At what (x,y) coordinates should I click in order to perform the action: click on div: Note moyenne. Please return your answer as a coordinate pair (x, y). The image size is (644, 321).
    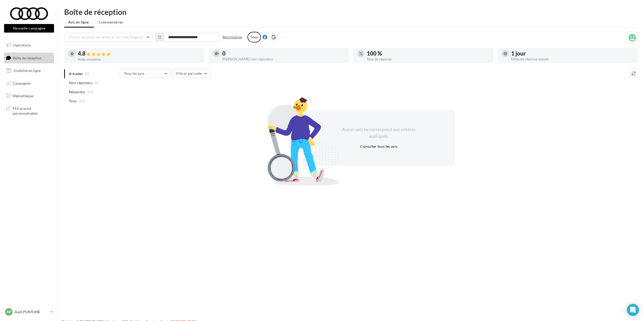
    Looking at the image, I should click on (139, 59).